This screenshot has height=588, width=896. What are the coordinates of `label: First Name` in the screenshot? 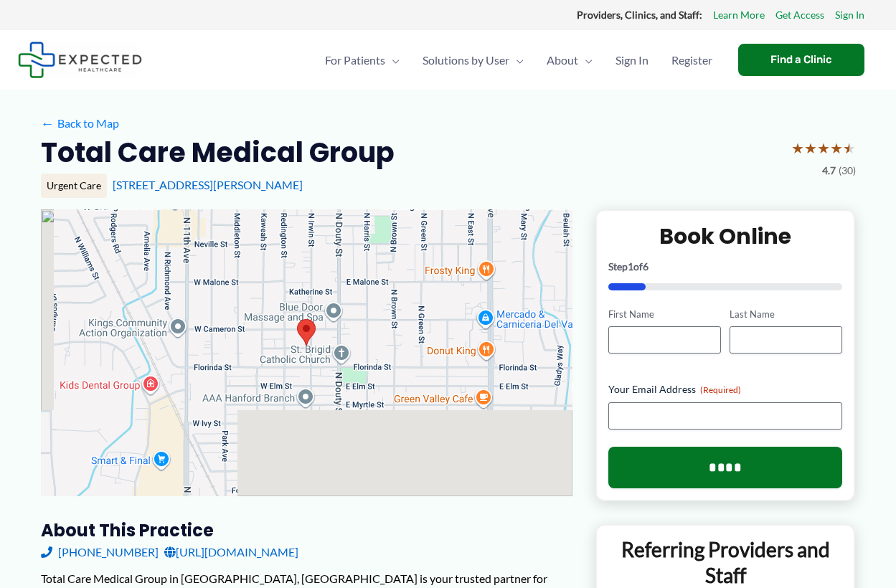 It's located at (664, 314).